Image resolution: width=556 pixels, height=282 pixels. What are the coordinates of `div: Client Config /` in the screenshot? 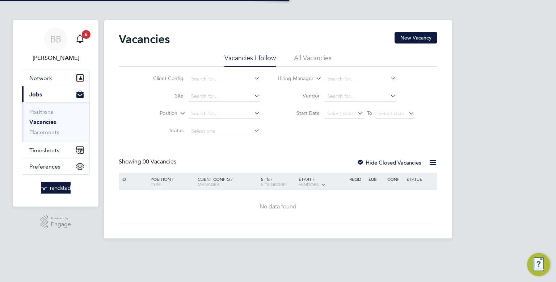 It's located at (227, 181).